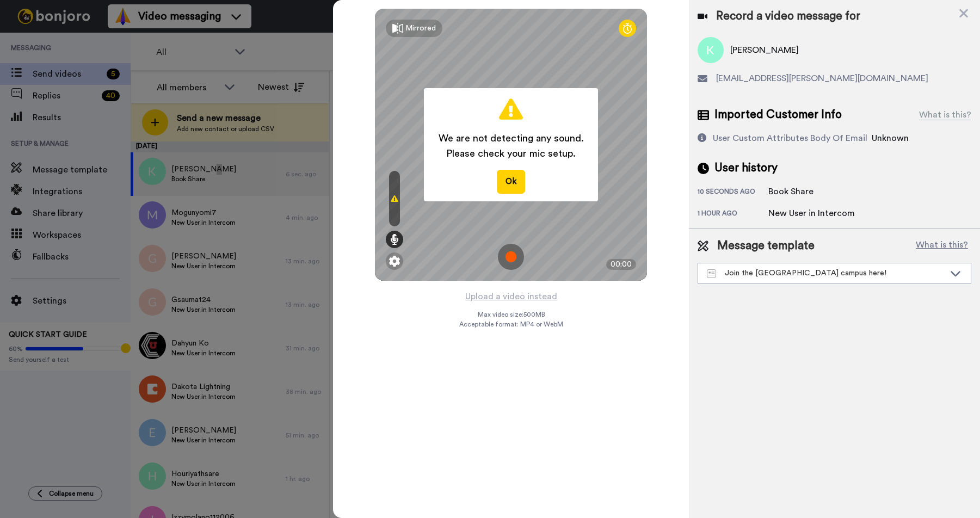 The width and height of the screenshot is (980, 518). Describe the element at coordinates (890, 138) in the screenshot. I see `span: Unknown` at that location.